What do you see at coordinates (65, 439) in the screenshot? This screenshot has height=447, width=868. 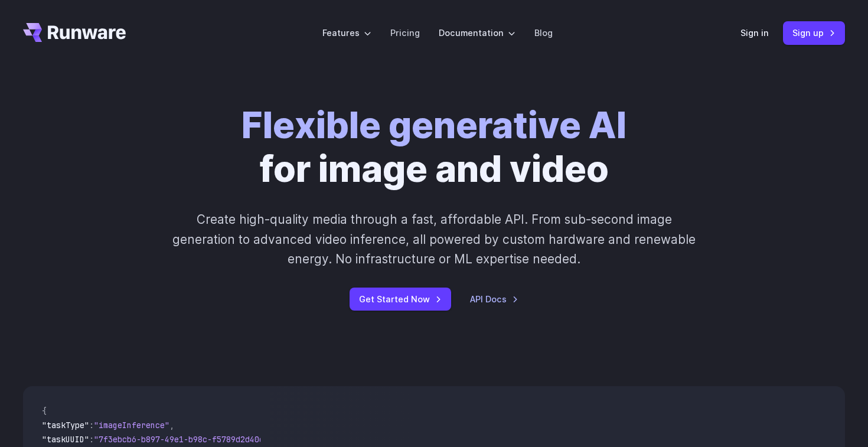 I see `span: "taskUUID"` at bounding box center [65, 439].